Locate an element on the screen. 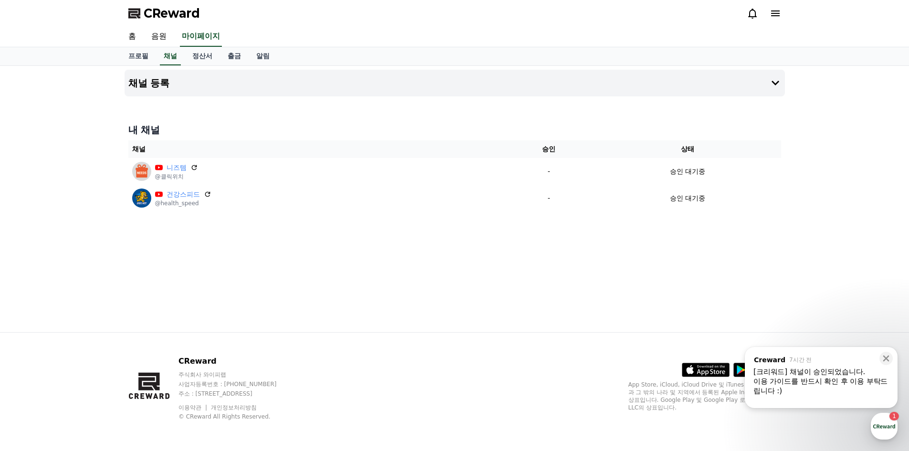 Image resolution: width=909 pixels, height=451 pixels. span: CReward is located at coordinates (172, 13).